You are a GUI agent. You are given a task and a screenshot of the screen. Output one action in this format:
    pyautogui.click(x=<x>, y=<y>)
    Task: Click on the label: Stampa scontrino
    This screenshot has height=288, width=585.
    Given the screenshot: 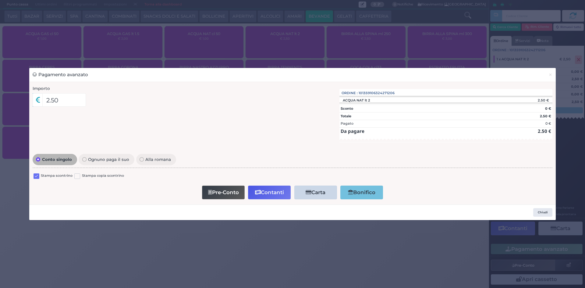 What is the action you would take?
    pyautogui.click(x=57, y=176)
    